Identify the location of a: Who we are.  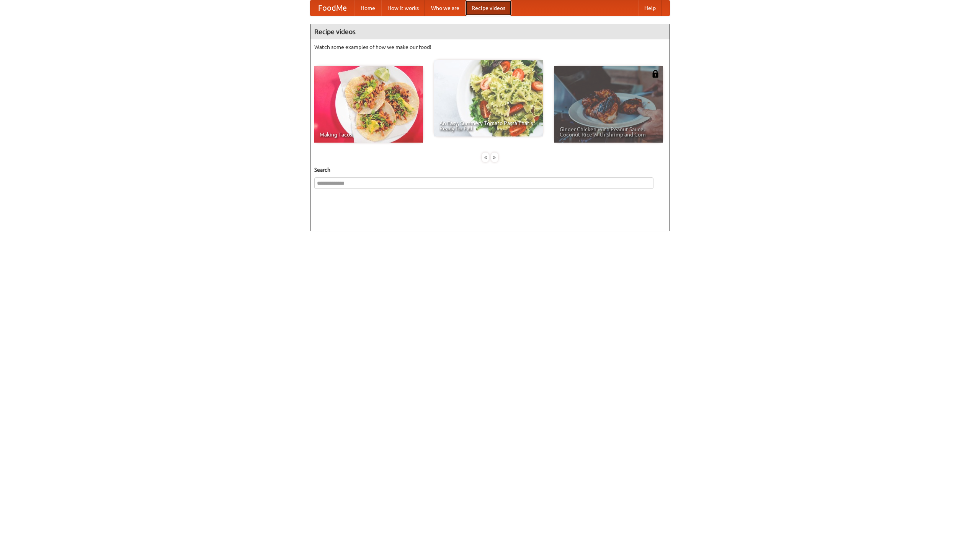
(445, 8).